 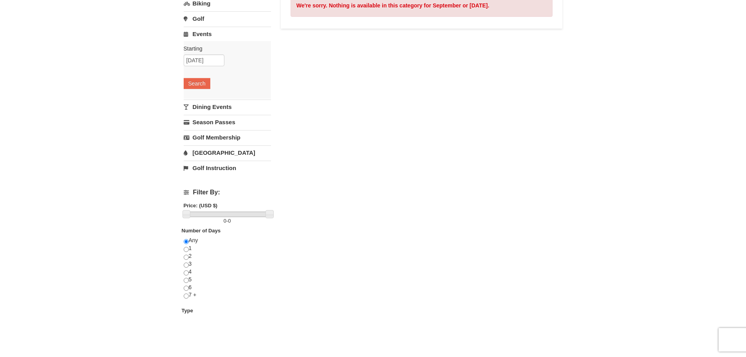 What do you see at coordinates (227, 18) in the screenshot?
I see `a: Golf` at bounding box center [227, 18].